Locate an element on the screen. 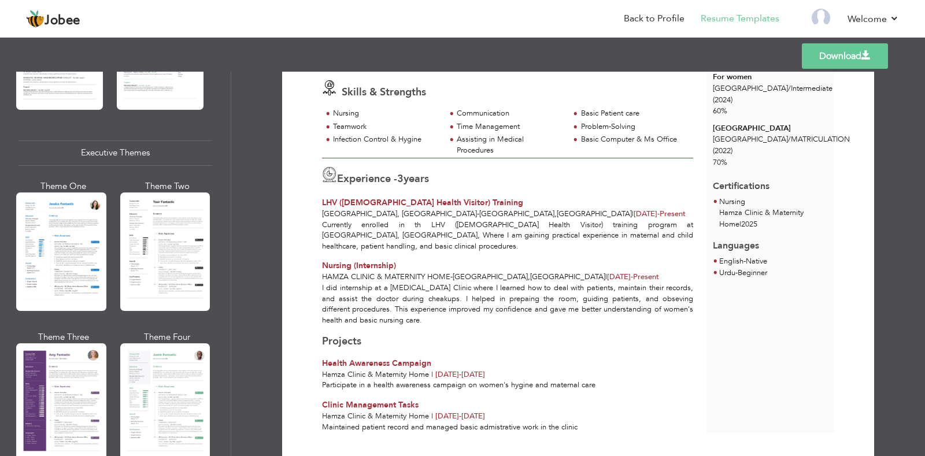 The width and height of the screenshot is (925, 456). span: Projects is located at coordinates (342, 341).